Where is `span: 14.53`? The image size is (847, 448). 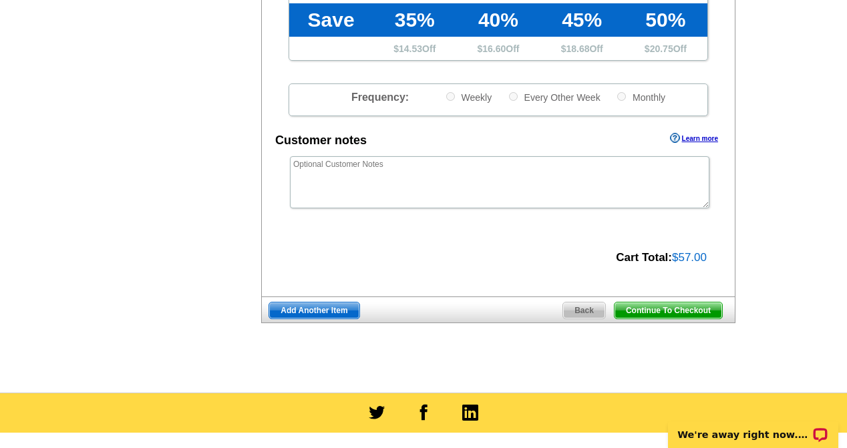
span: 14.53 is located at coordinates (410, 49).